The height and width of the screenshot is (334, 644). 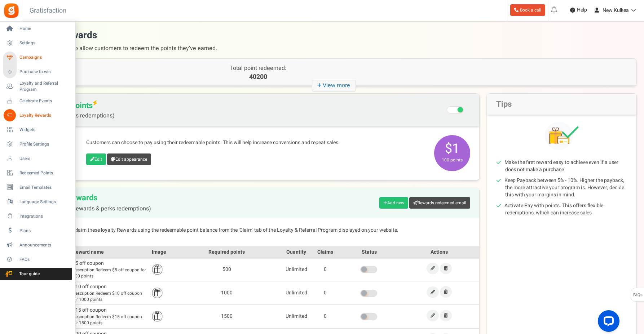 I want to click on th: Image, so click(x=161, y=252).